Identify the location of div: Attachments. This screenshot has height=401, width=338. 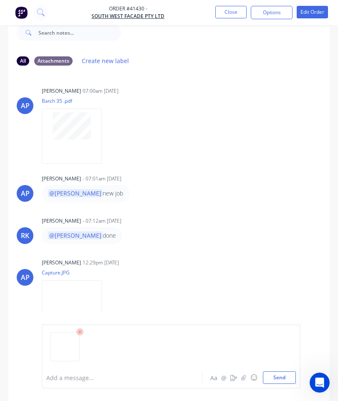
(53, 61).